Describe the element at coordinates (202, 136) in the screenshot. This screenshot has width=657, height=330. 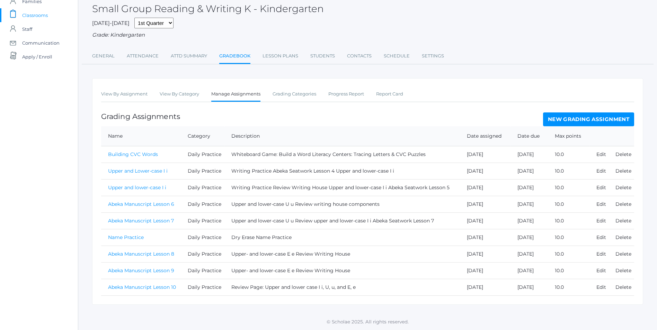
I see `th: Category` at that location.